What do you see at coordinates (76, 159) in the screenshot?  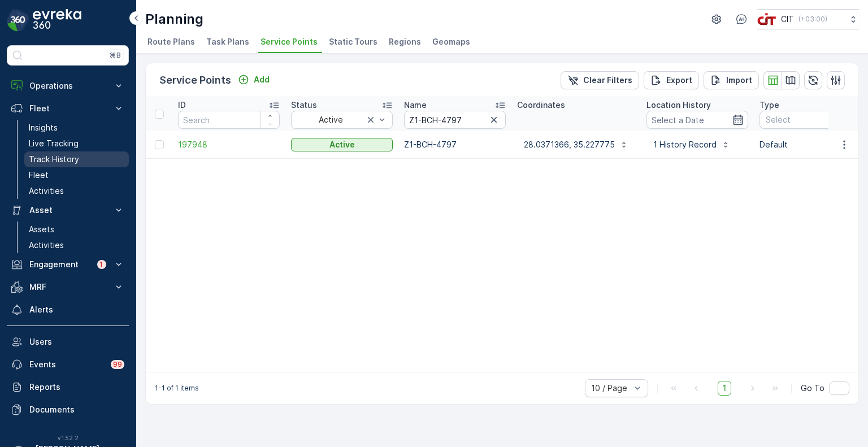 I see `a: Track History` at bounding box center [76, 159].